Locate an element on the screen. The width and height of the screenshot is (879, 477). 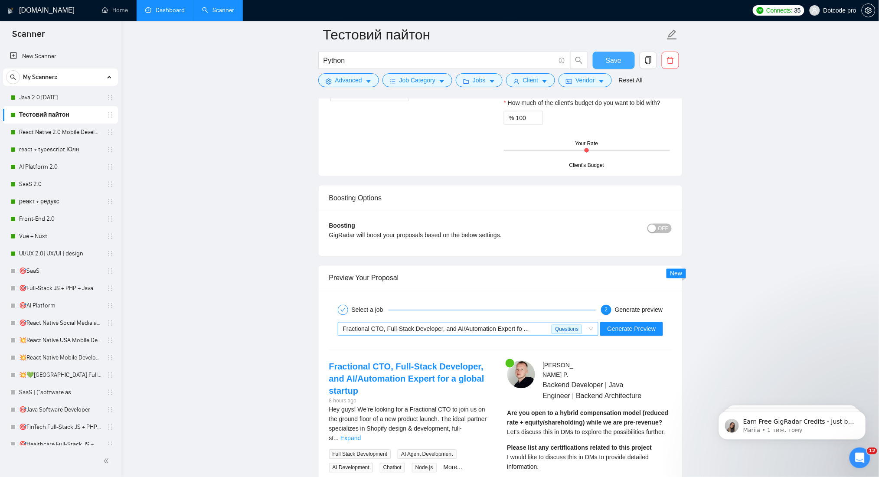
span: check is located at coordinates (343, 310).